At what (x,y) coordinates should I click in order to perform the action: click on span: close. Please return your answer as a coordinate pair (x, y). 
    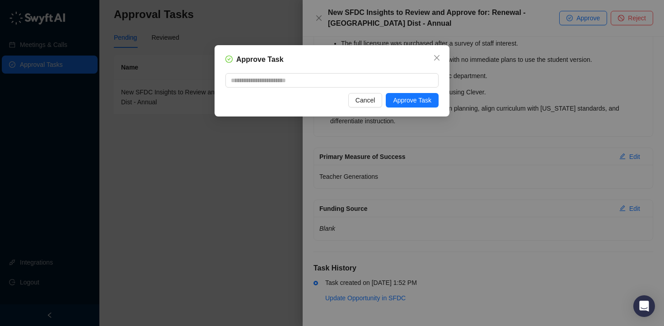
    Looking at the image, I should click on (437, 58).